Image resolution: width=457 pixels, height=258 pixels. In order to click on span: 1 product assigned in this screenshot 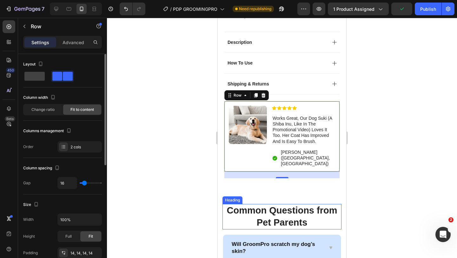, I will do `click(354, 9)`.